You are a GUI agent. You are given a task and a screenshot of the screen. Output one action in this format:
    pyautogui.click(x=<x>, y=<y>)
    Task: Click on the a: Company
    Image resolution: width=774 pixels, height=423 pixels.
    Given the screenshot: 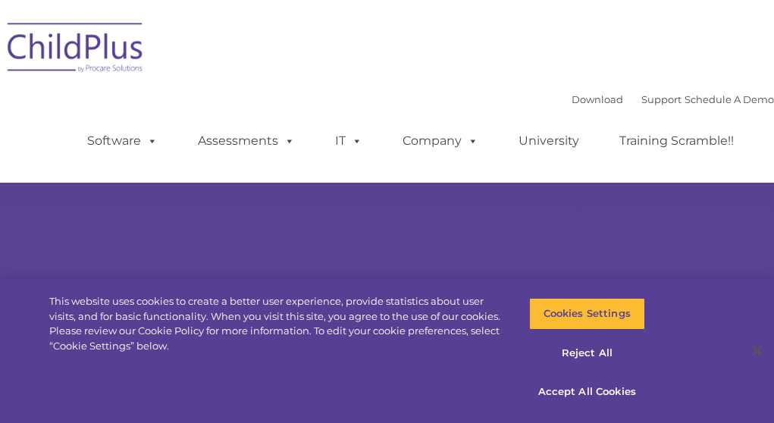 What is the action you would take?
    pyautogui.click(x=440, y=141)
    